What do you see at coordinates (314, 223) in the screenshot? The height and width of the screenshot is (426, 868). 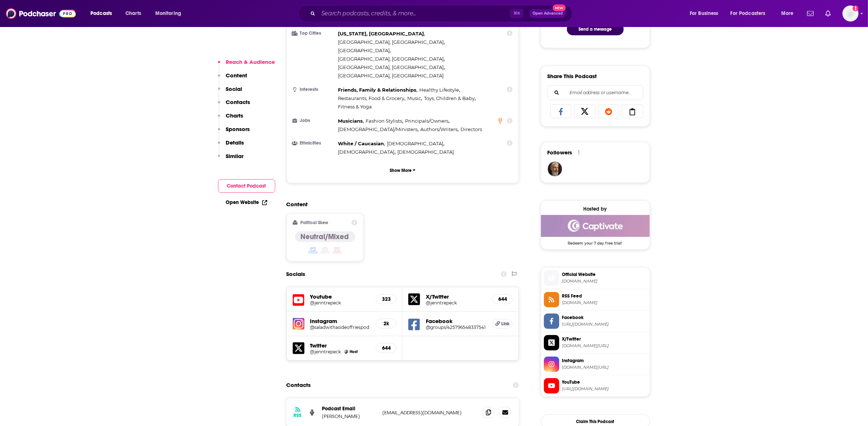 I see `h2: Political Skew` at bounding box center [314, 223].